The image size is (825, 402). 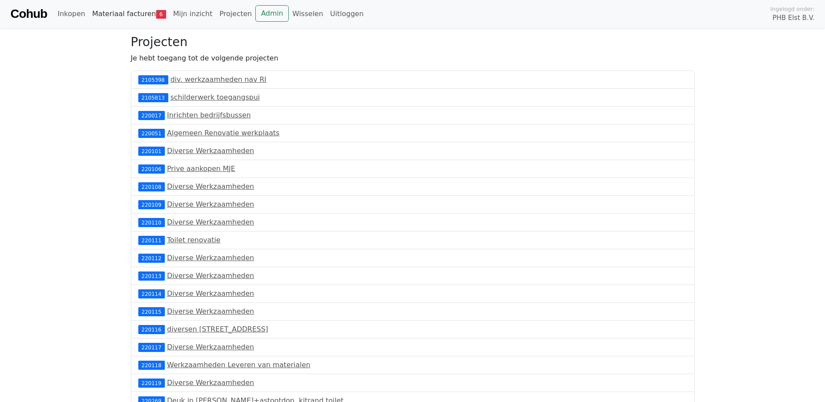 What do you see at coordinates (151, 294) in the screenshot?
I see `div: 220114` at bounding box center [151, 294].